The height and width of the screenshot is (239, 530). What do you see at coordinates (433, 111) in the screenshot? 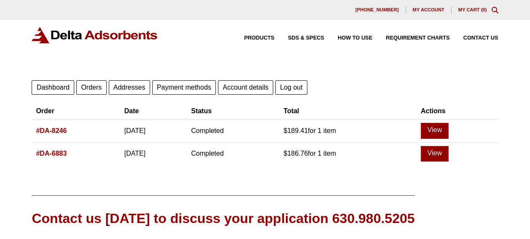
I see `span: Actions` at bounding box center [433, 111].